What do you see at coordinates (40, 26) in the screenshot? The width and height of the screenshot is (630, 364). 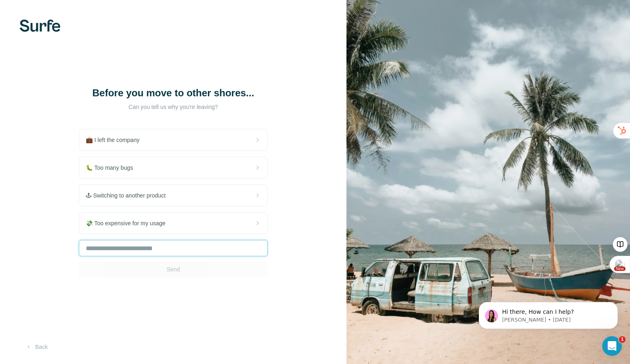 I see `img: Surfe's logo` at bounding box center [40, 26].